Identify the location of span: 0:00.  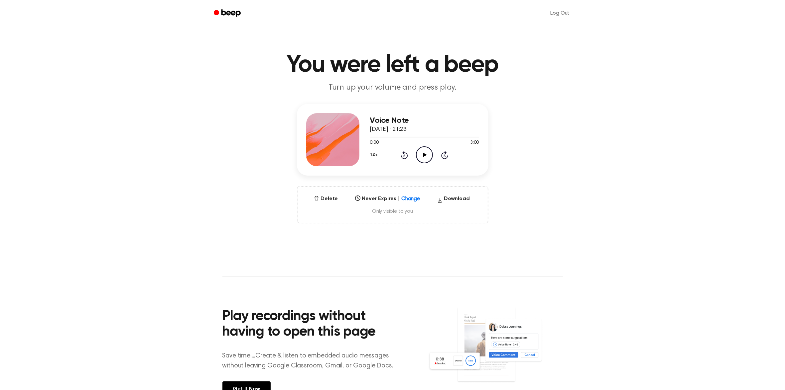
(374, 143).